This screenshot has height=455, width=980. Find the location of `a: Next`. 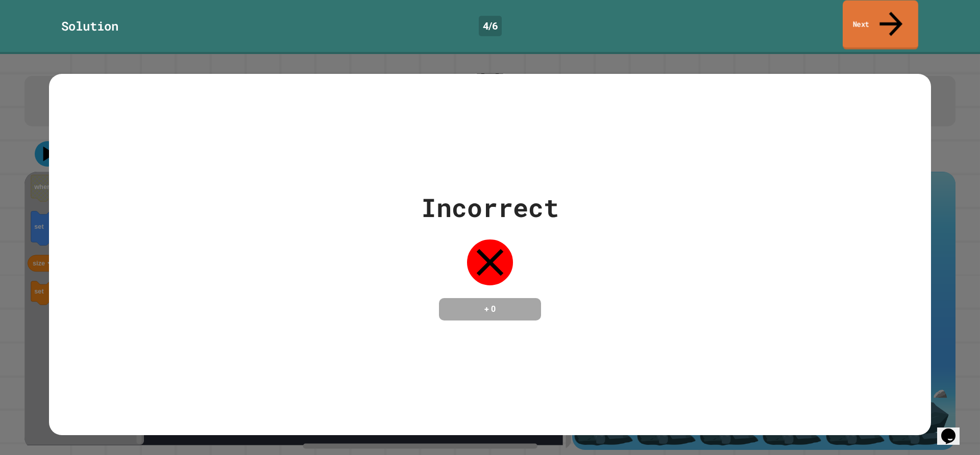

a: Next is located at coordinates (880, 25).